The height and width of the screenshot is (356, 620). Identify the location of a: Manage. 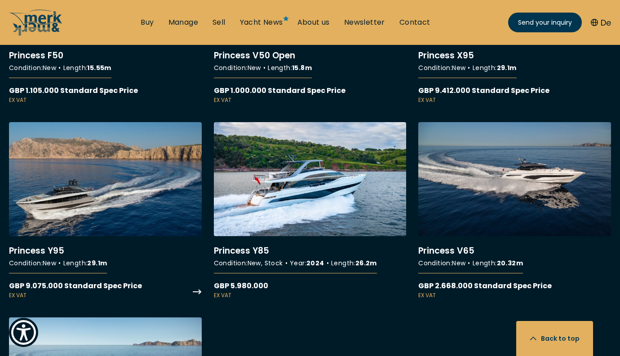
(183, 22).